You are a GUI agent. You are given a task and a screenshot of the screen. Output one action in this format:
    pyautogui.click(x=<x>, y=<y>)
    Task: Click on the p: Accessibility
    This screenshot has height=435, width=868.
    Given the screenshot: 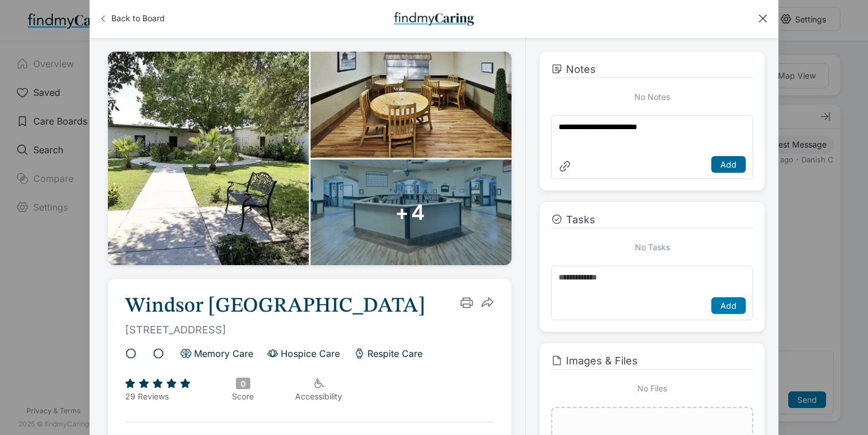 What is the action you would take?
    pyautogui.click(x=319, y=396)
    